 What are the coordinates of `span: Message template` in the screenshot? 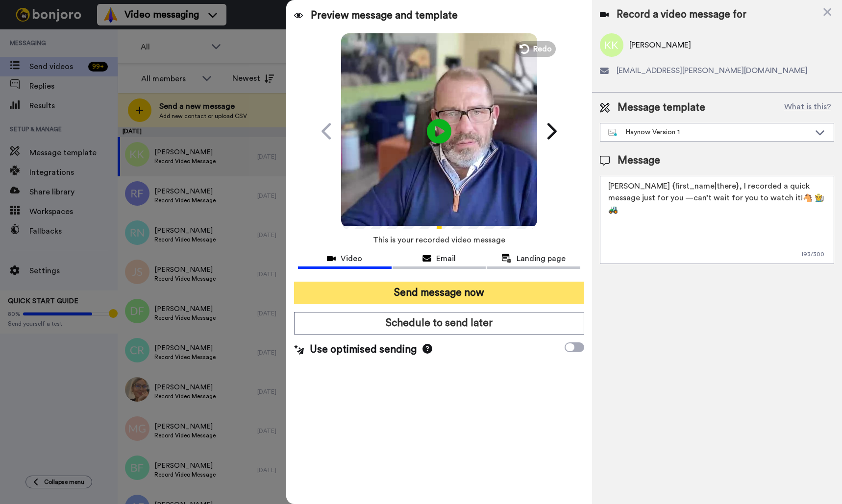 It's located at (661, 107).